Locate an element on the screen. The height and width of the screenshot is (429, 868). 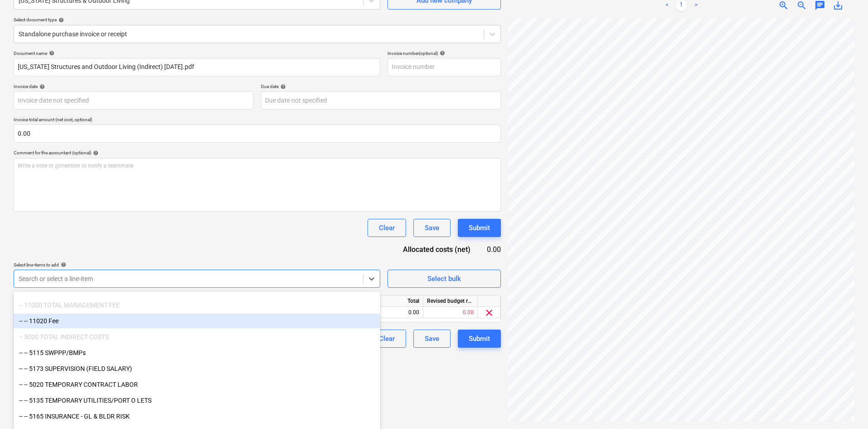
input: Invoice date not specified is located at coordinates (133, 101).